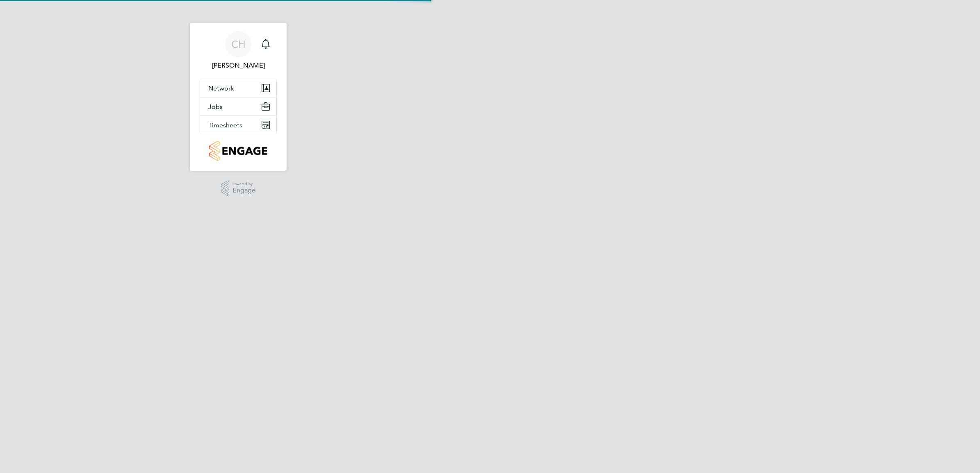 The image size is (980, 473). I want to click on span: CH, so click(238, 45).